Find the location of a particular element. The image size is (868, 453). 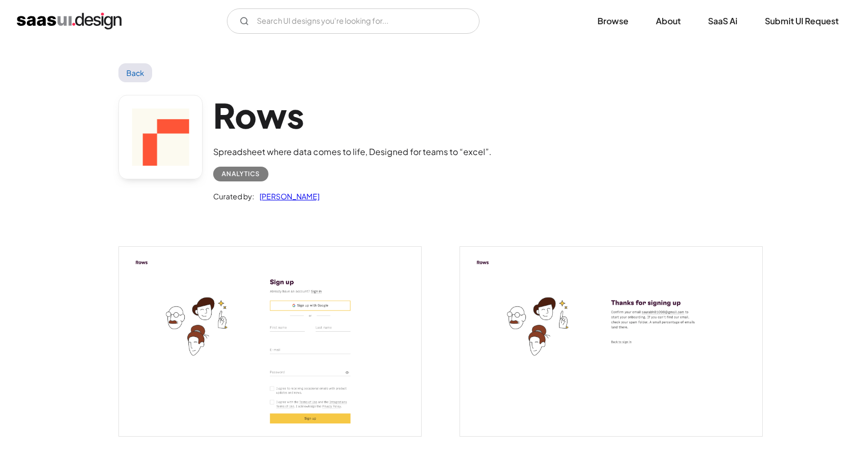

a: About is located at coordinates (668, 21).